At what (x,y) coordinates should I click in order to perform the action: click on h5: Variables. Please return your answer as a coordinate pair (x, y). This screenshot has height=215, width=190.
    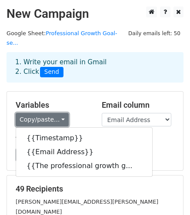
    Looking at the image, I should click on (52, 105).